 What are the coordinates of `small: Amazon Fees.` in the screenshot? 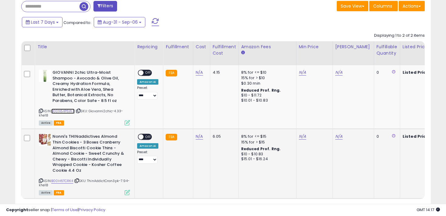 It's located at (243, 53).